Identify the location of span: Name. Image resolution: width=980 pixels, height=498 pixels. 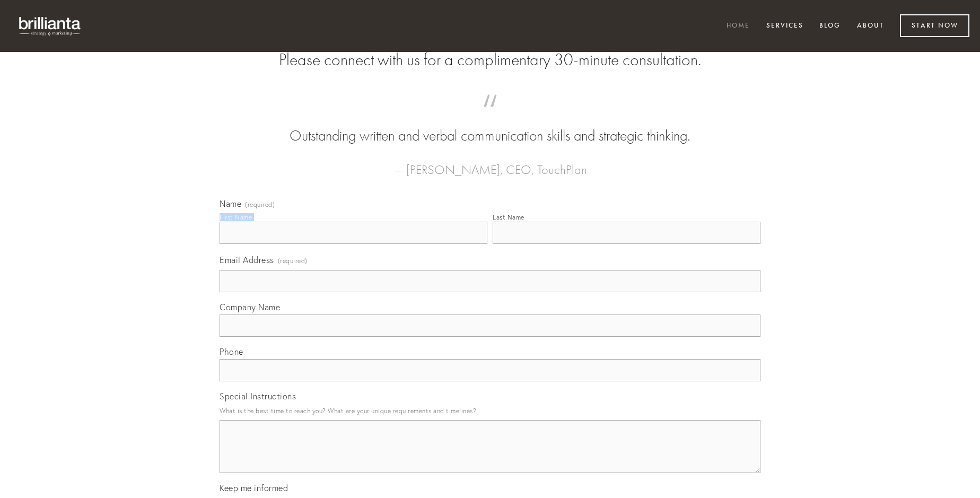
(230, 204).